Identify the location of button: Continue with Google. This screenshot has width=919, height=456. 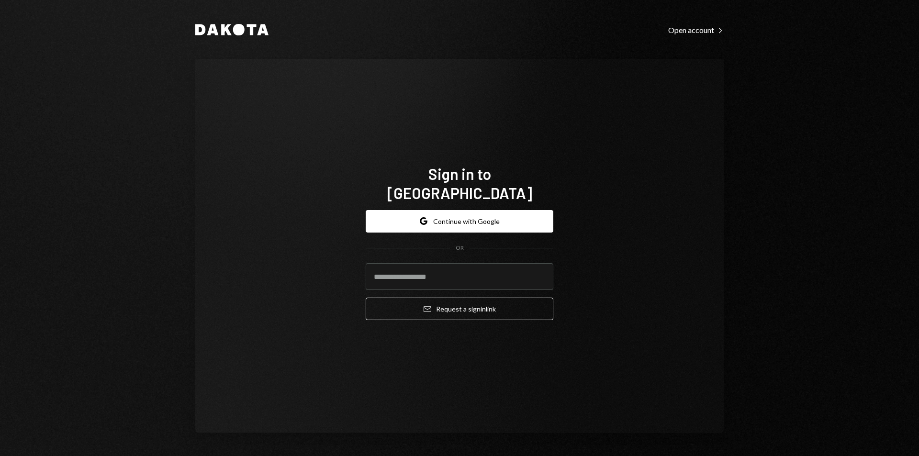
(460, 221).